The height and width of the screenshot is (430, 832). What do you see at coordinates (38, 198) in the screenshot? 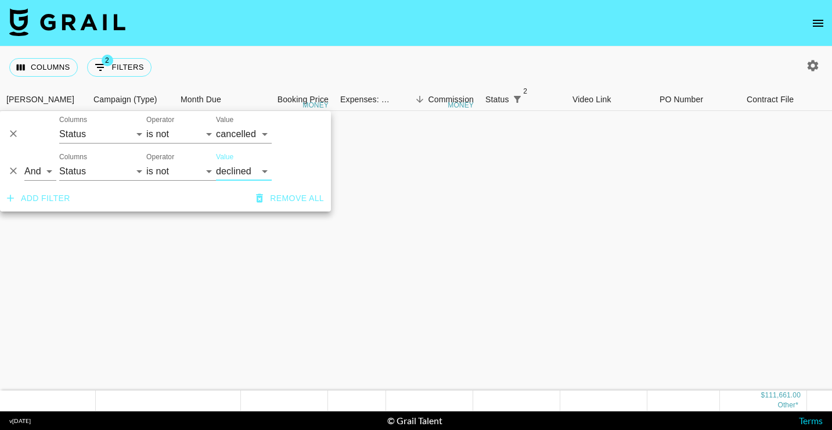
I see `button: Add filter` at bounding box center [38, 198].